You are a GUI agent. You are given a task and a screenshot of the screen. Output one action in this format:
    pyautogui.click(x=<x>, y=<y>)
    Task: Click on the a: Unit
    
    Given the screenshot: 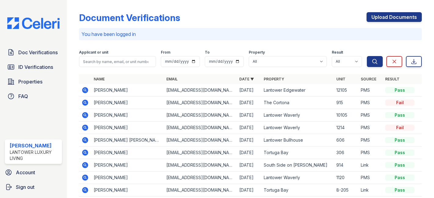 What is the action you would take?
    pyautogui.click(x=341, y=79)
    